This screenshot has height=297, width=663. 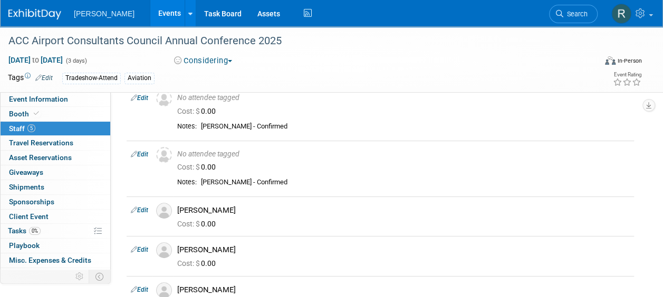 I want to click on span: Staff, so click(x=22, y=129).